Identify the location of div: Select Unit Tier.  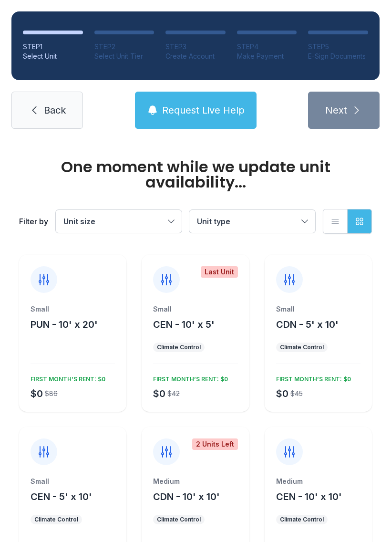
(125, 56).